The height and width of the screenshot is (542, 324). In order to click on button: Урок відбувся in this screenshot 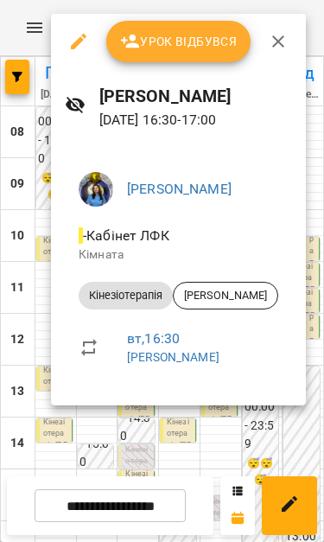, I will do `click(179, 41)`.